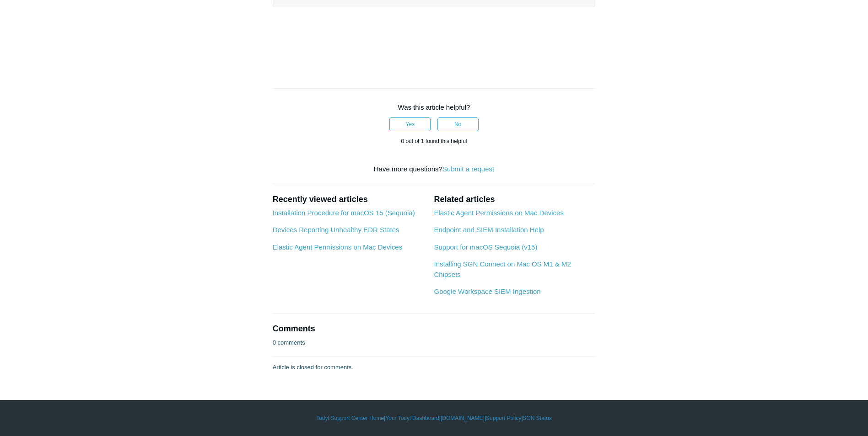 The image size is (868, 436). I want to click on h2: Comments, so click(434, 329).